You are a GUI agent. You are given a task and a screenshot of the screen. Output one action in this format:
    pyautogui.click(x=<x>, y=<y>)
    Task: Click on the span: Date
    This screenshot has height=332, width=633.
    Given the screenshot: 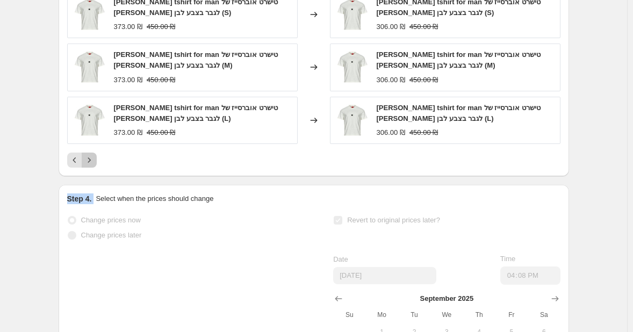 What is the action you would take?
    pyautogui.click(x=340, y=259)
    